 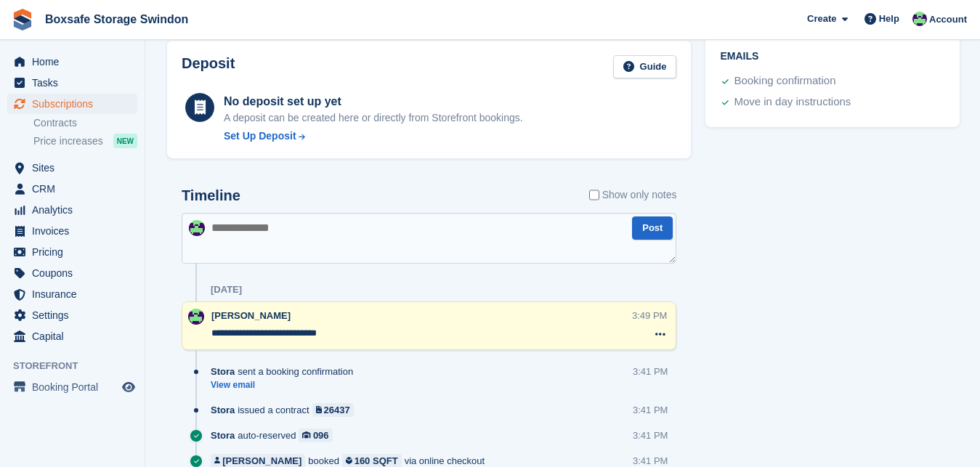 I want to click on a: View email, so click(x=286, y=385).